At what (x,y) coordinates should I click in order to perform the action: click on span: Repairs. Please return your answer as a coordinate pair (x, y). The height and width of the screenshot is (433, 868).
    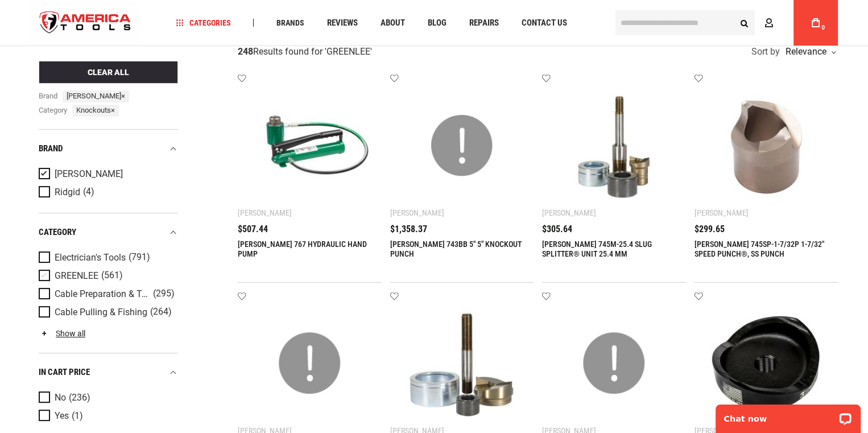
    Looking at the image, I should click on (484, 23).